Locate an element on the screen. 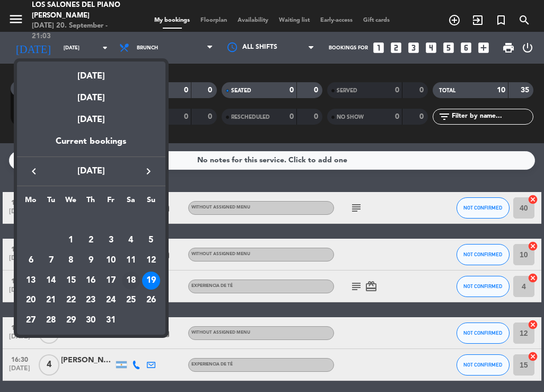 This screenshot has height=392, width=544. td: October 29, 2025 is located at coordinates (71, 321).